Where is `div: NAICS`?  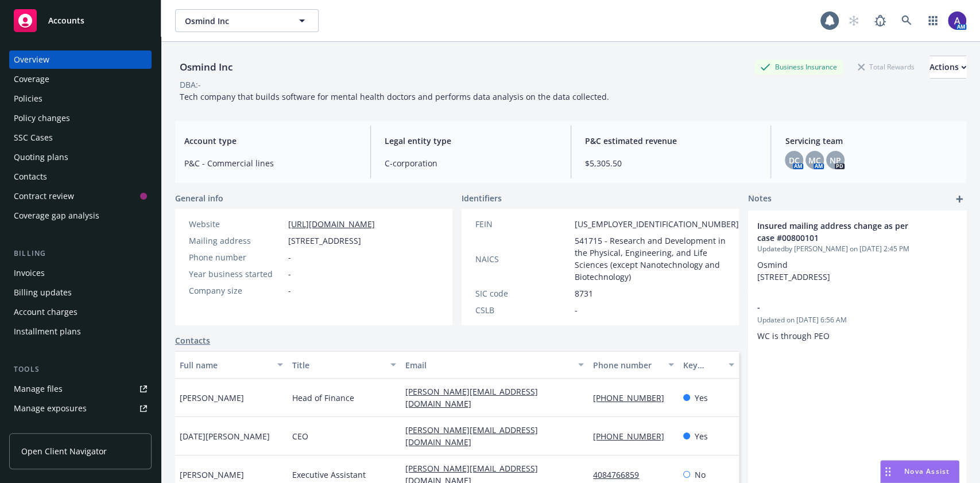
div: NAICS is located at coordinates (522, 259).